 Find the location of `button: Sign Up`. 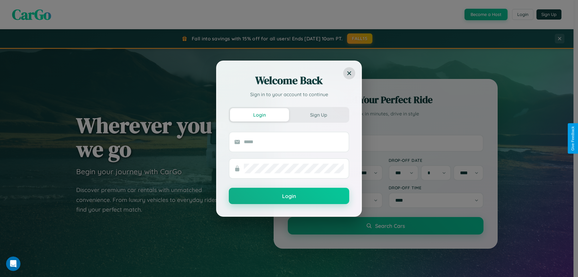

button: Sign Up is located at coordinates (319, 115).